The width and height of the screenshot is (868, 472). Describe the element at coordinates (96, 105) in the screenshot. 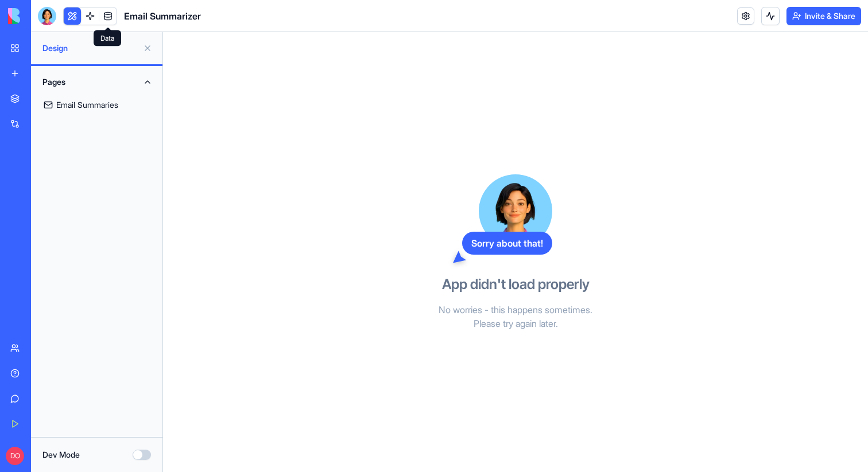

I see `a: Email Summaries` at that location.